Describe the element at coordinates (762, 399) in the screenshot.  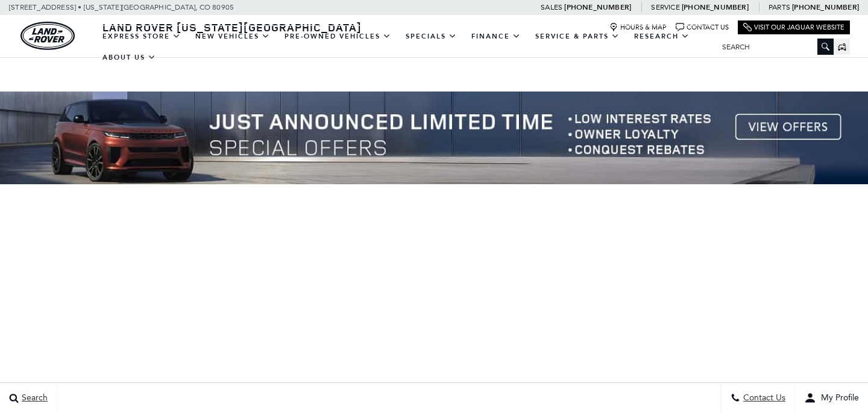
I see `span: Contact Us` at that location.